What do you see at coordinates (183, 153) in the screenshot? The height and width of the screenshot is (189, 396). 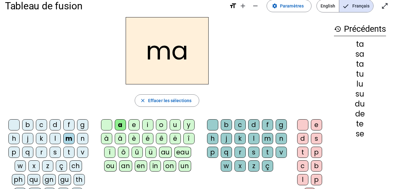 I see `div: eau` at bounding box center [183, 153].